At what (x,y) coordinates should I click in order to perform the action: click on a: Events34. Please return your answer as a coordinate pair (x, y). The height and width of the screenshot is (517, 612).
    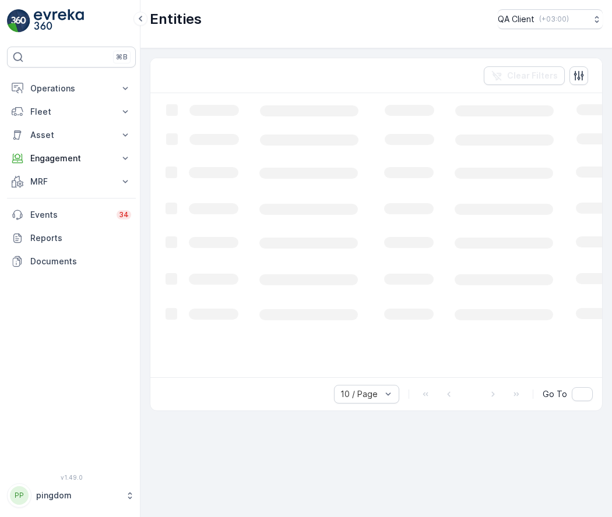
    Looking at the image, I should click on (71, 215).